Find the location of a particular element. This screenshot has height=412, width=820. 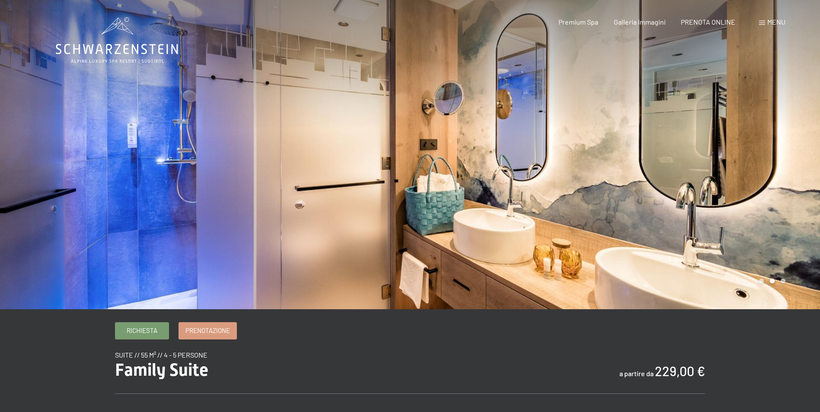

a: Prenotazione is located at coordinates (208, 331).